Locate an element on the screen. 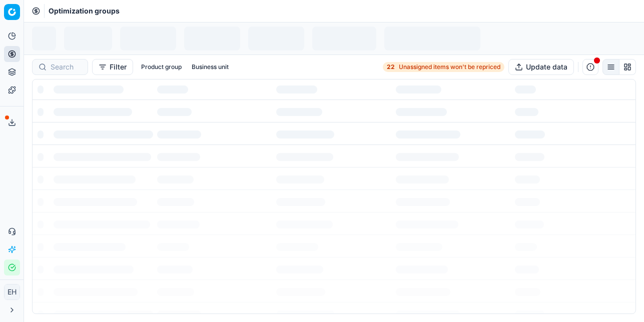 The image size is (644, 322). strong: 22 is located at coordinates (391, 67).